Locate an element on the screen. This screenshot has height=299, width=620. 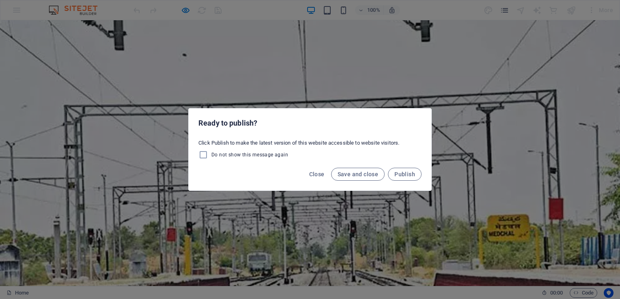
button: Publish is located at coordinates (404, 174).